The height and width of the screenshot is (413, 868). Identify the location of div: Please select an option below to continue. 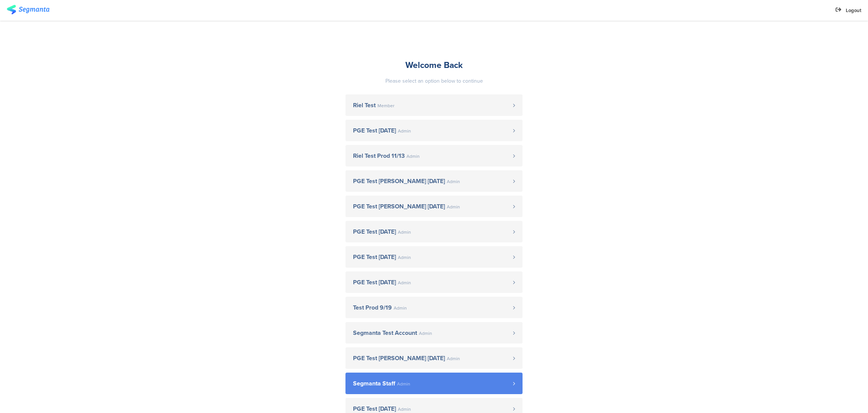
(434, 81).